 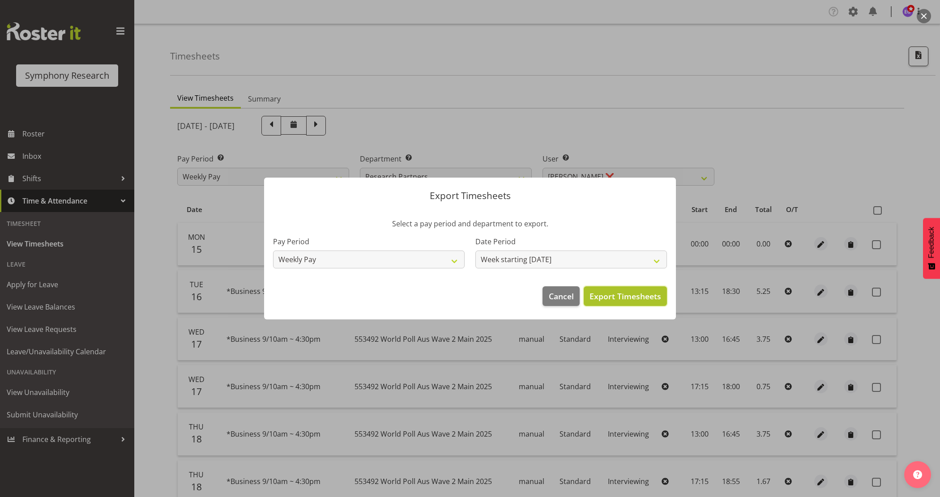 What do you see at coordinates (917, 475) in the screenshot?
I see `img: help-xxl-2.png` at bounding box center [917, 475].